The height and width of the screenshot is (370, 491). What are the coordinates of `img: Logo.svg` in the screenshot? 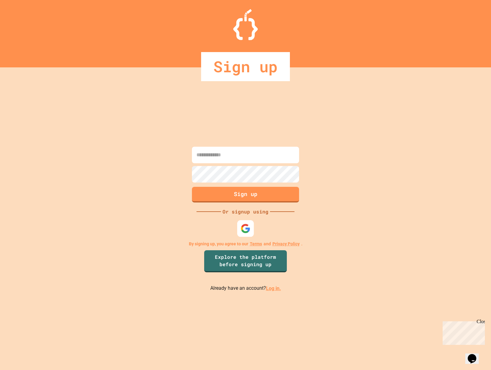 It's located at (246, 25).